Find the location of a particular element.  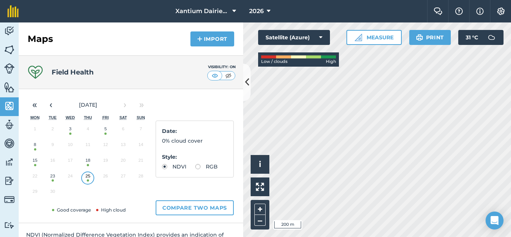

button: 13 September 2025 is located at coordinates (123, 146).